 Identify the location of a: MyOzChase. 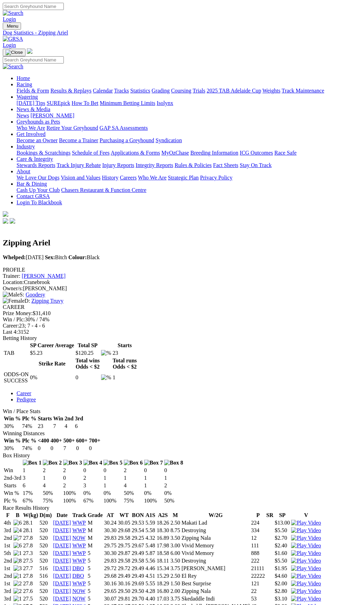
(175, 152).